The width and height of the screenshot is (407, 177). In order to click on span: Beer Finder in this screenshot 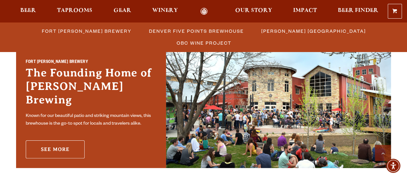, I will do `click(358, 11)`.